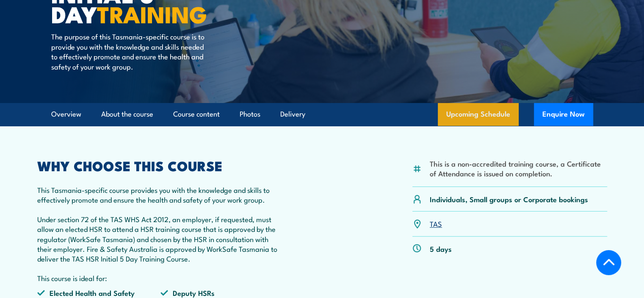 The width and height of the screenshot is (644, 298). I want to click on h2: WHY CHOOSE THIS COURSE, so click(161, 166).